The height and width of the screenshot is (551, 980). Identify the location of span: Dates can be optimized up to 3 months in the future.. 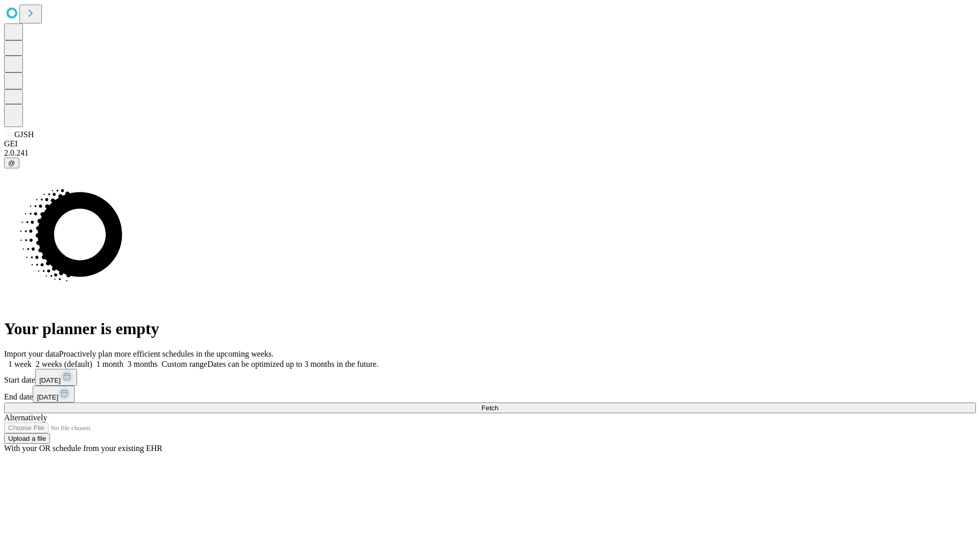
(293, 364).